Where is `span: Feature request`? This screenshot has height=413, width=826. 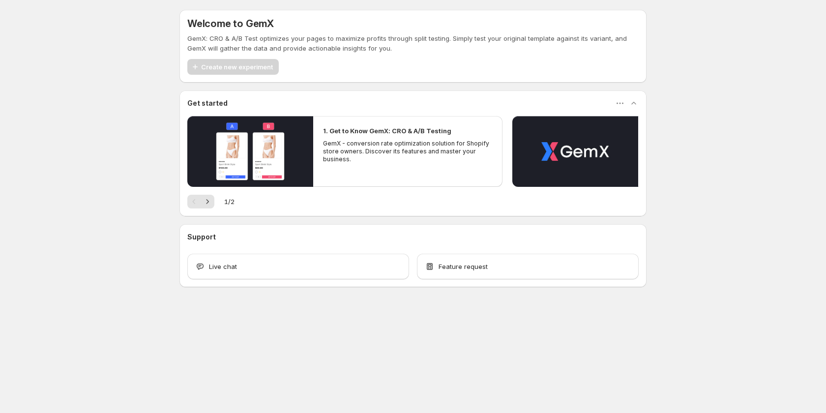 span: Feature request is located at coordinates (463, 266).